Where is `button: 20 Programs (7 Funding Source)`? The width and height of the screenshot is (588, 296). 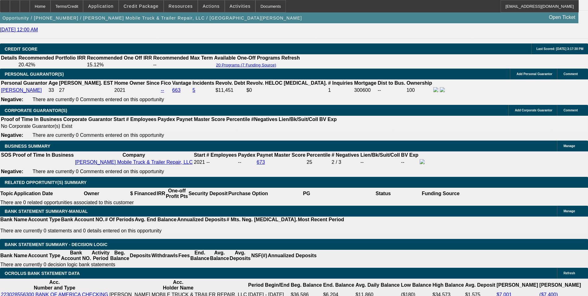 button: 20 Programs (7 Funding Source) is located at coordinates (246, 65).